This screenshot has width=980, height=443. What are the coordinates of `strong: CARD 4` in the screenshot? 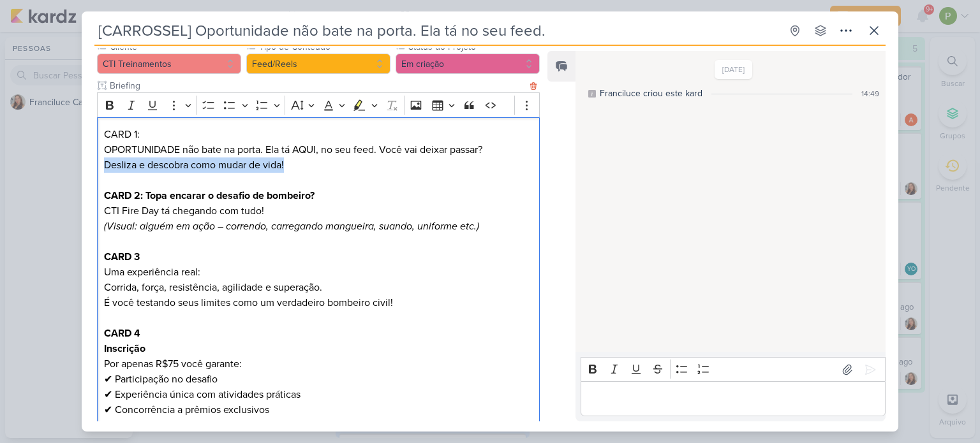 It's located at (122, 333).